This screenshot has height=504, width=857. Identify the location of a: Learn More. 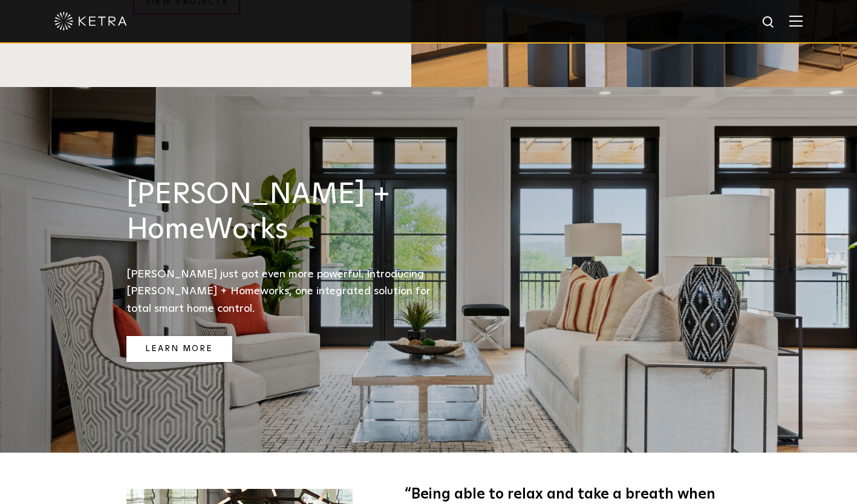
(179, 349).